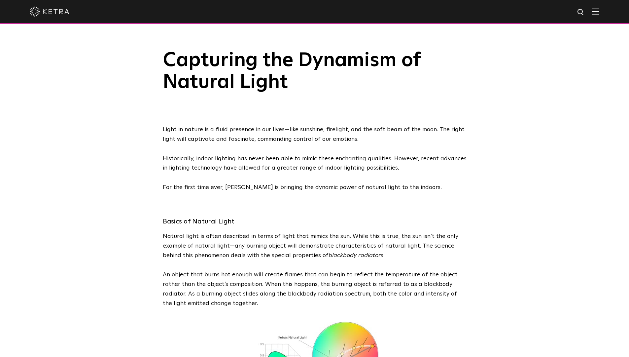  Describe the element at coordinates (315, 77) in the screenshot. I see `h1: Capturing the Dynamism of Natural Light` at that location.